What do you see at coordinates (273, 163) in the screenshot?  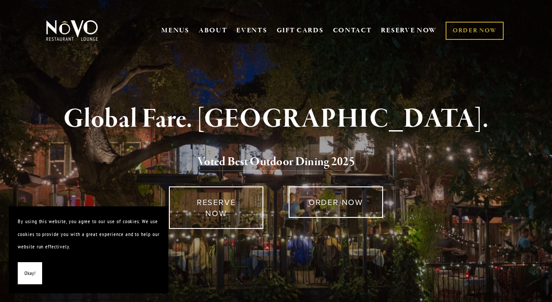 I see `a: Voted Best Outdoor Dining 202` at bounding box center [273, 163].